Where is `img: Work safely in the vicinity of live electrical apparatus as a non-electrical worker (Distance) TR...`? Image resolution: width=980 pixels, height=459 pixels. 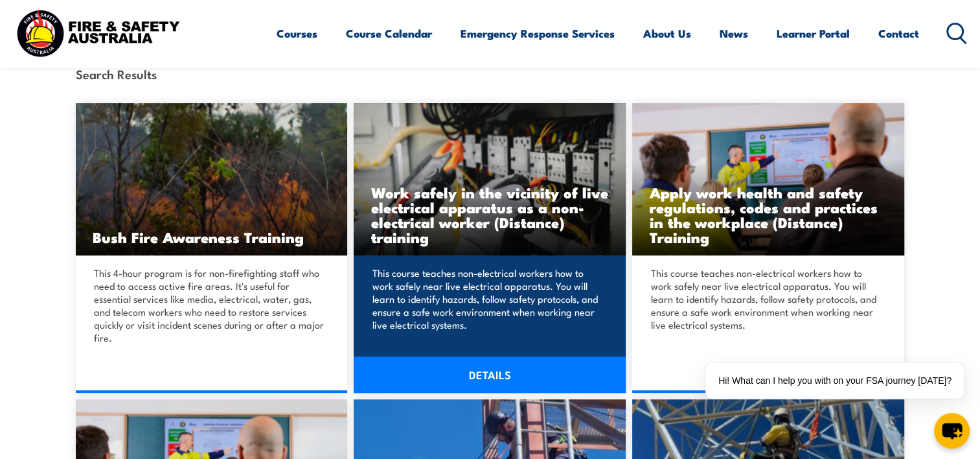
img: Work safely in the vicinity of live electrical apparatus as a non-electrical worker (Distance) TR... is located at coordinates (490, 179).